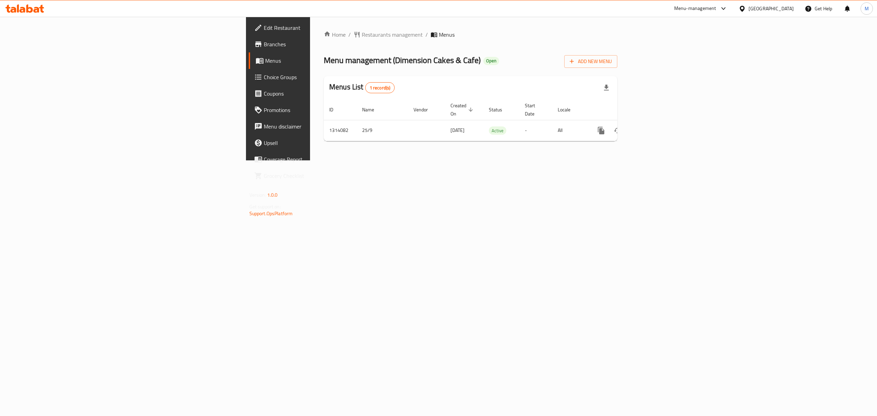 Image resolution: width=877 pixels, height=416 pixels. Describe the element at coordinates (321, 44) in the screenshot. I see `a: Branches` at that location.